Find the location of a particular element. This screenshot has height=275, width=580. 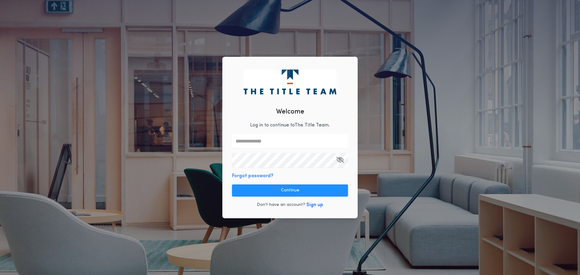

button: Sign up is located at coordinates (315, 205).